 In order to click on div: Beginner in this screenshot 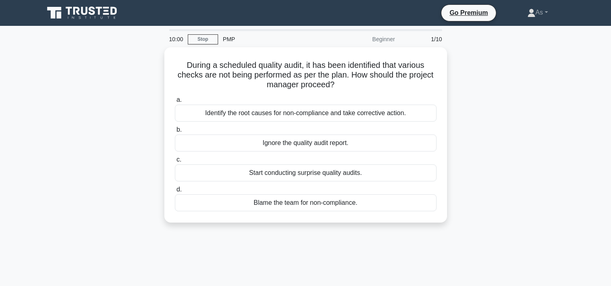, I will do `click(364, 39)`.